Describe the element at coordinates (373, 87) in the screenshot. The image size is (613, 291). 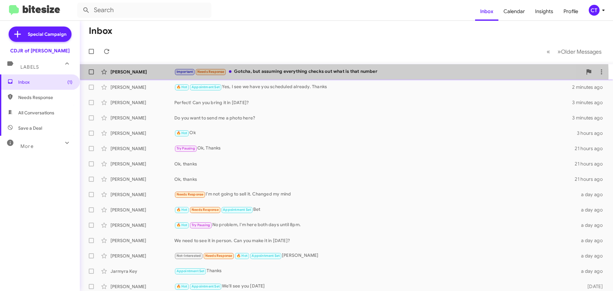
I see `div: Yes, I see we have you scheduled already. Thanks` at that location.